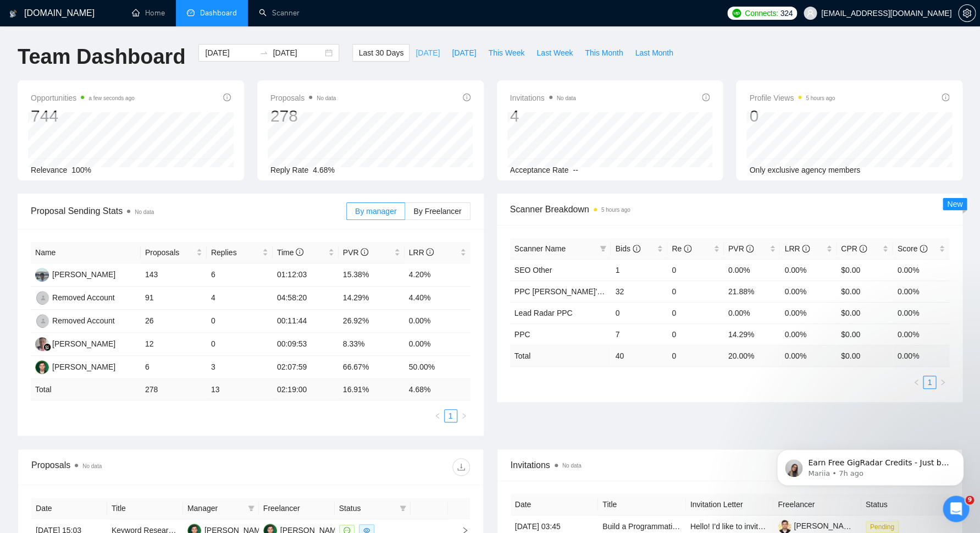 The image size is (980, 533). Describe the element at coordinates (381, 53) in the screenshot. I see `button: Last 30 Days` at that location.